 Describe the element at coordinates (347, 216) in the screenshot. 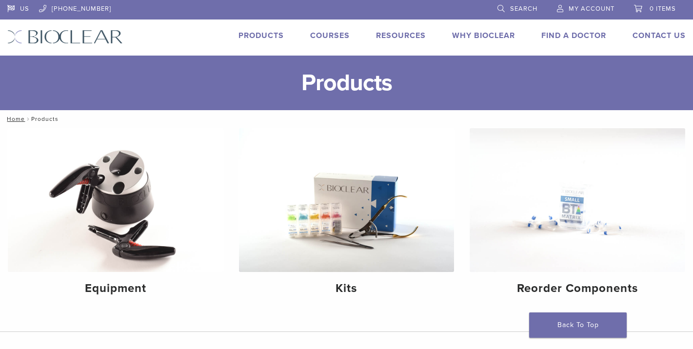

I see `a: Kits` at that location.